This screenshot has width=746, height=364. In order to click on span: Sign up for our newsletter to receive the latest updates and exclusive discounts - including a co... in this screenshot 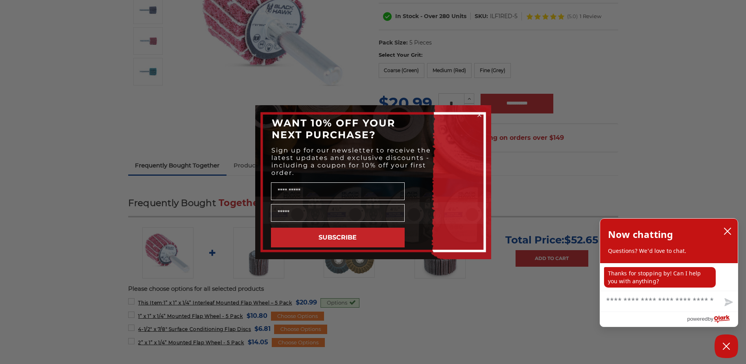, I will do `click(351, 161)`.